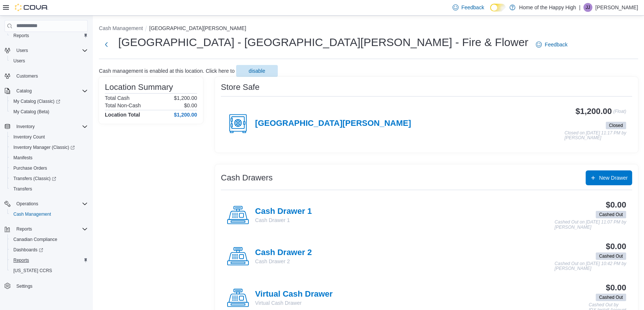  What do you see at coordinates (23, 189) in the screenshot?
I see `a: Transfers` at bounding box center [23, 189].